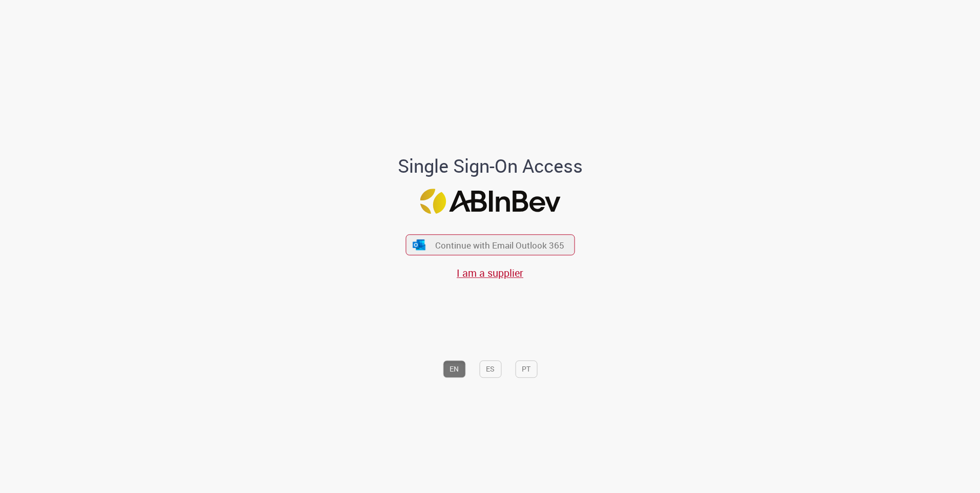  Describe the element at coordinates (454, 369) in the screenshot. I see `button: EN` at that location.